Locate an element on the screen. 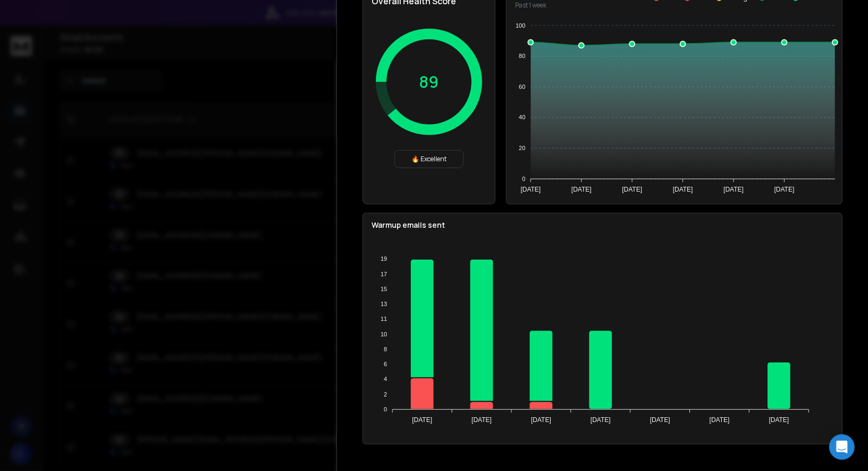  tspan: 4 is located at coordinates (385, 379).